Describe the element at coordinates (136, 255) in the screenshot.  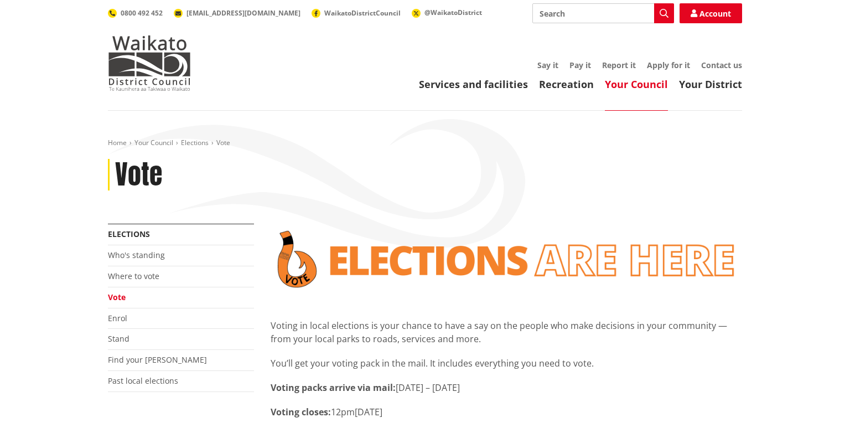
I see `a: Who's standing` at that location.